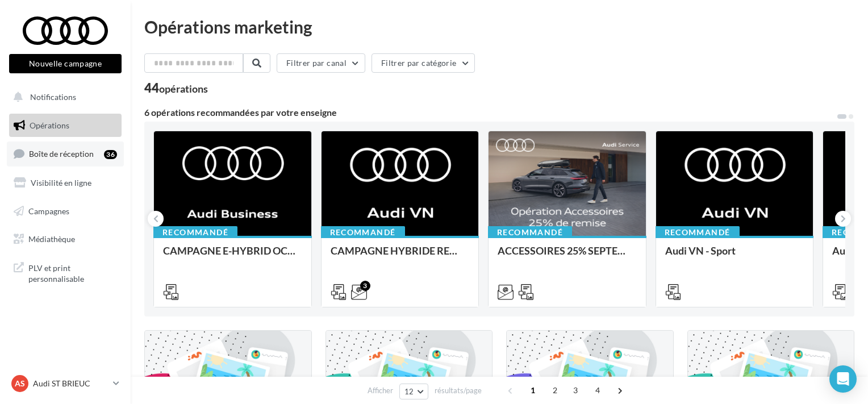 Image resolution: width=868 pixels, height=404 pixels. What do you see at coordinates (597, 390) in the screenshot?
I see `span: 4` at bounding box center [597, 390].